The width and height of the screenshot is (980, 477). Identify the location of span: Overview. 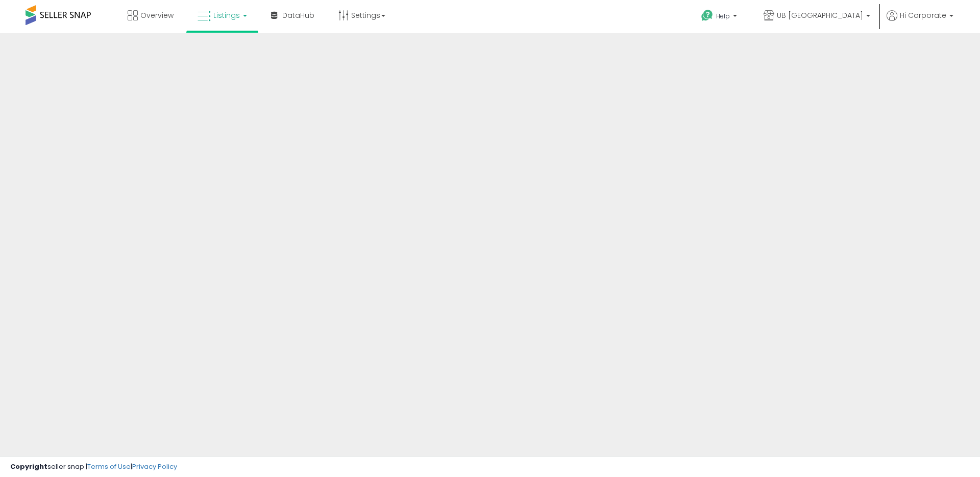
(157, 15).